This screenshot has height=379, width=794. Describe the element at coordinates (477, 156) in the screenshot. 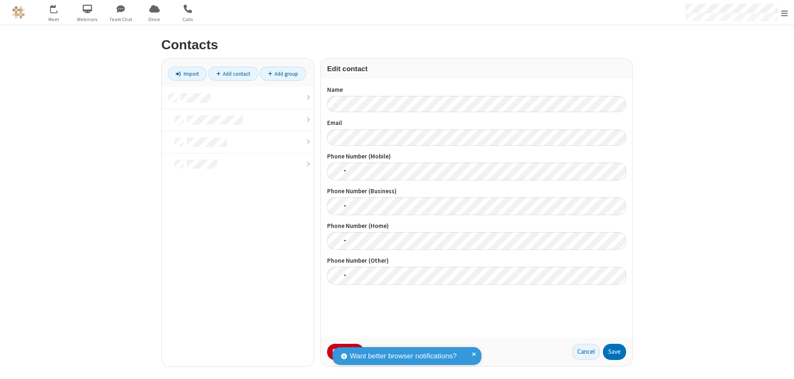

I see `label: Phone Number (Mobile)` at that location.